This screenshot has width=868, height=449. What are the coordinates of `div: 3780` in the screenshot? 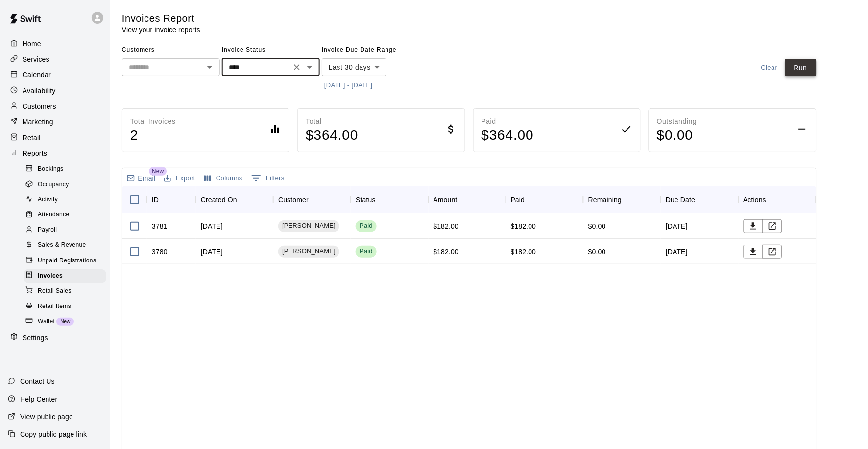 It's located at (160, 251).